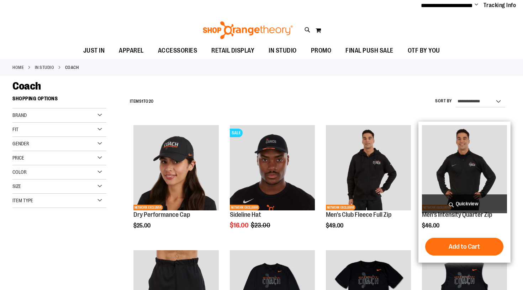 The image size is (523, 290). Describe the element at coordinates (176, 168) in the screenshot. I see `a: Dry Performance CapNETWORK EXCLUSIVE` at that location.